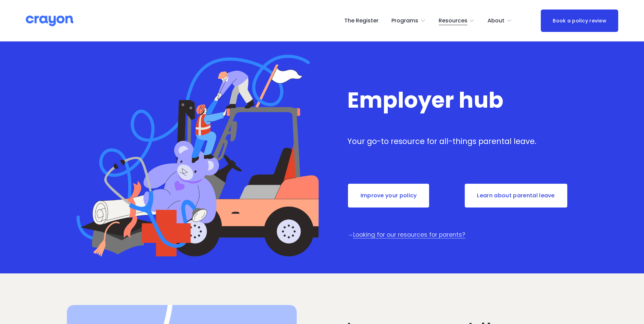 The image size is (644, 324). What do you see at coordinates (388, 196) in the screenshot?
I see `a: Improve your policy` at bounding box center [388, 196].